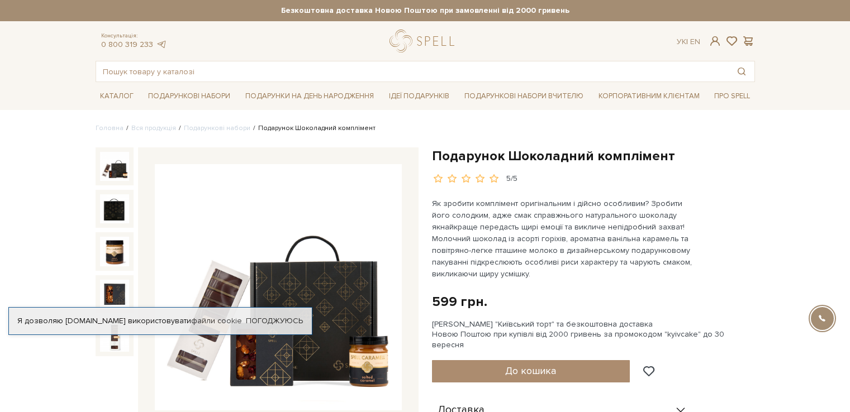 The image size is (850, 412). What do you see at coordinates (274, 321) in the screenshot?
I see `a: Погоджуюсь` at bounding box center [274, 321].